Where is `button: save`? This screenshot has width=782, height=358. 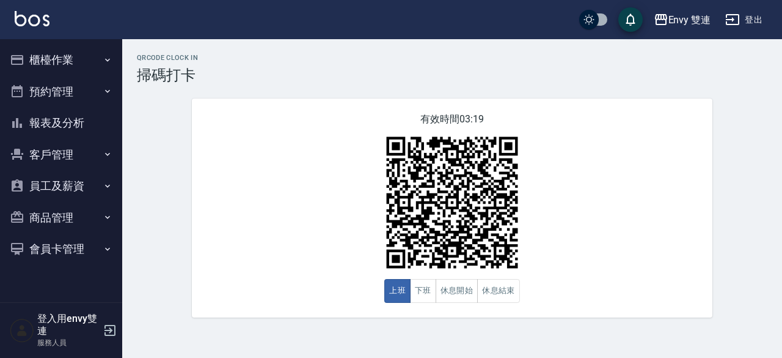 button: save is located at coordinates (631, 20).